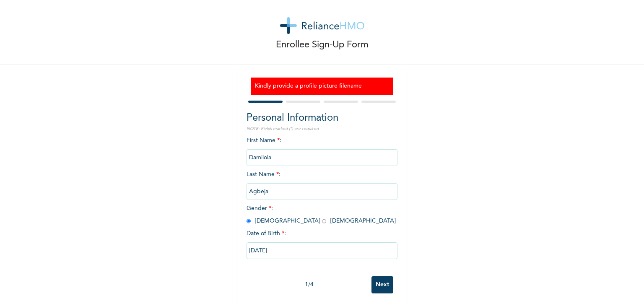  I want to click on input: Next, so click(383, 285).